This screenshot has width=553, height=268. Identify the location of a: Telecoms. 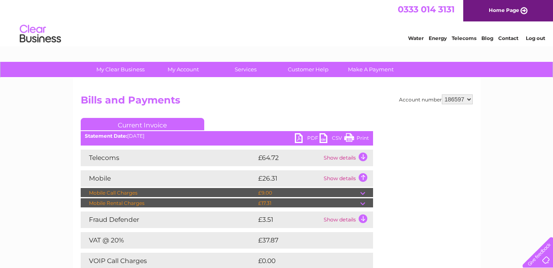
(464, 38).